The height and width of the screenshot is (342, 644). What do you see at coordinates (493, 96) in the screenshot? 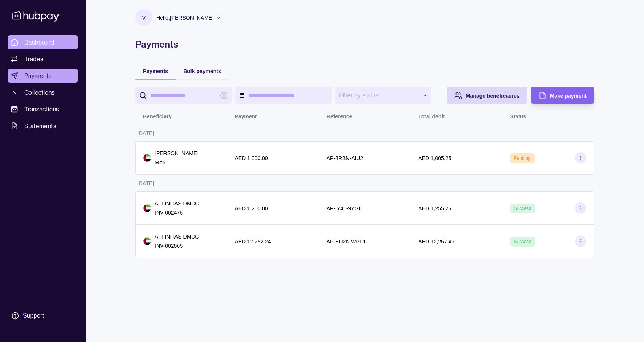
I see `span: Manage beneficiaries` at bounding box center [493, 96].